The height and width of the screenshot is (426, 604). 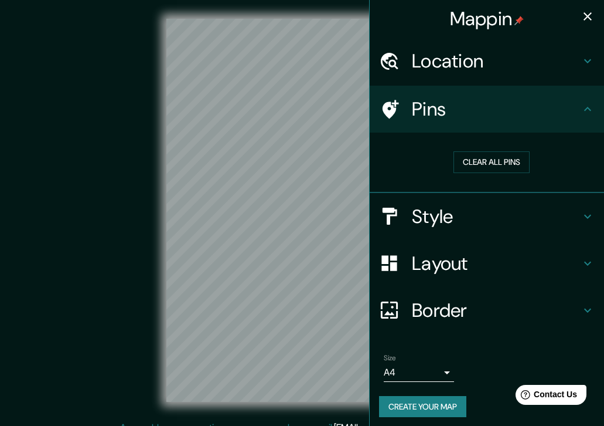 What do you see at coordinates (487, 109) in the screenshot?
I see `div: Pins` at bounding box center [487, 109].